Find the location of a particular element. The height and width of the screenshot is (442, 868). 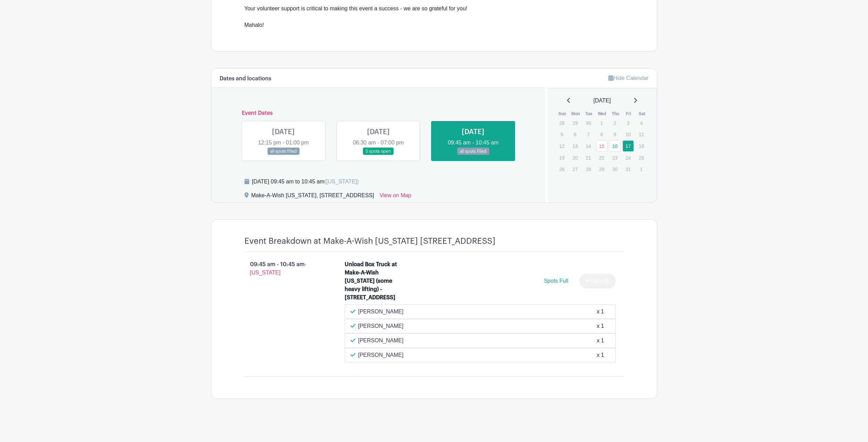

a: 17 is located at coordinates (628, 146).